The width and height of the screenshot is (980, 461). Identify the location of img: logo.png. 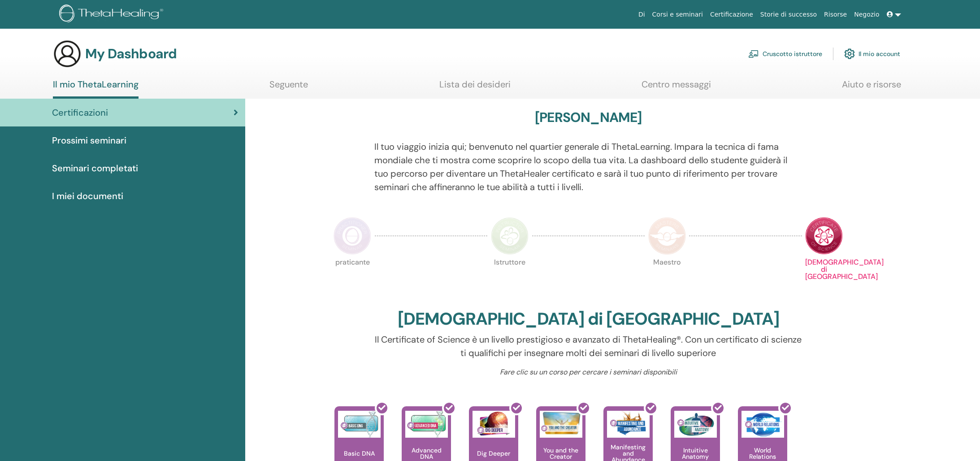
(112, 14).